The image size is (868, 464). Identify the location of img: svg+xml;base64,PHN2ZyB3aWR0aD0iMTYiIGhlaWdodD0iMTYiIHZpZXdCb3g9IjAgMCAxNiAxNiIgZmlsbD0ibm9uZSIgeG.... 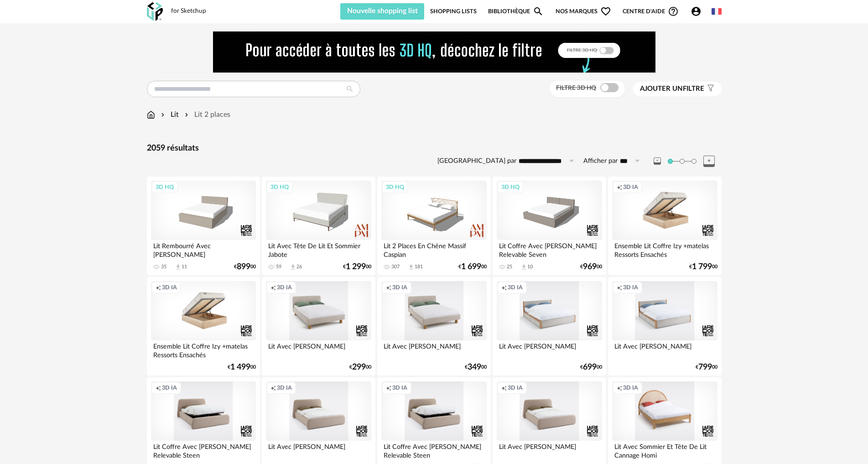
(163, 115).